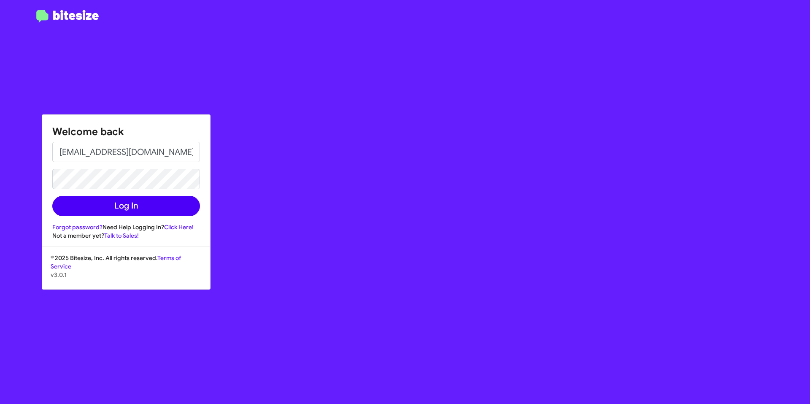  I want to click on p: v3.0.1, so click(126, 275).